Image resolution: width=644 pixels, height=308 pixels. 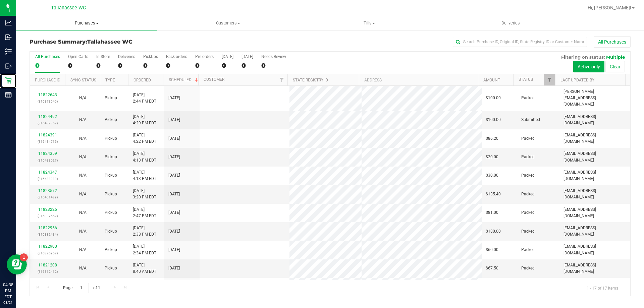 I want to click on div: Back-orders, so click(x=176, y=57).